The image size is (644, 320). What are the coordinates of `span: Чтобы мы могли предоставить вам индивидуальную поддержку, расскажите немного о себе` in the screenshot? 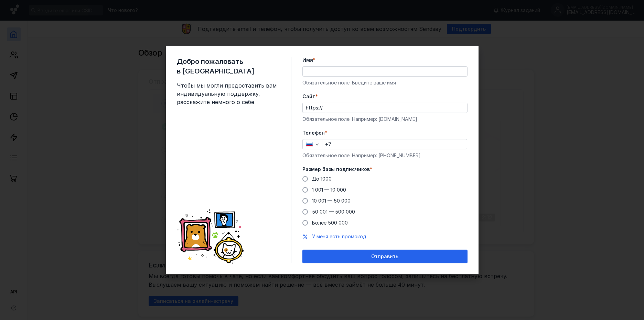 It's located at (228, 94).